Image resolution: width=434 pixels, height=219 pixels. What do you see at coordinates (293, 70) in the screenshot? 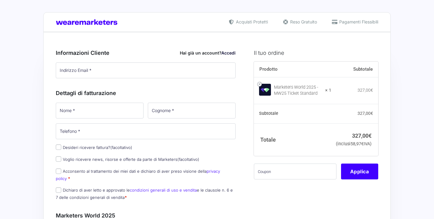
I see `th: Prodotto` at bounding box center [293, 70].